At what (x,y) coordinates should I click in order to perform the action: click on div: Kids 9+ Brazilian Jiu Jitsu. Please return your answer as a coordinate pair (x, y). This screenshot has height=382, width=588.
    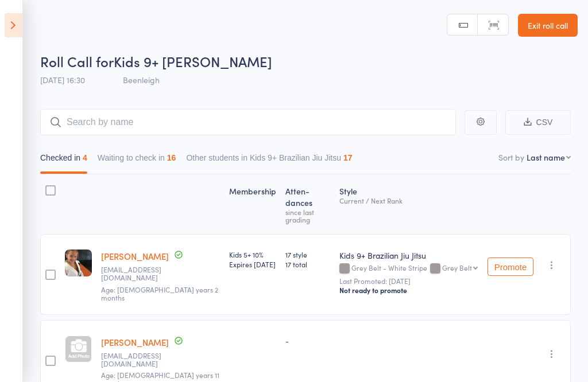
    Looking at the image, I should click on (409, 255).